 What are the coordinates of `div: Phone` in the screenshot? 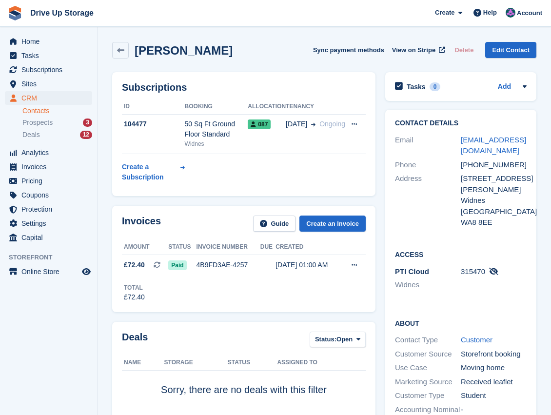 It's located at (428, 165).